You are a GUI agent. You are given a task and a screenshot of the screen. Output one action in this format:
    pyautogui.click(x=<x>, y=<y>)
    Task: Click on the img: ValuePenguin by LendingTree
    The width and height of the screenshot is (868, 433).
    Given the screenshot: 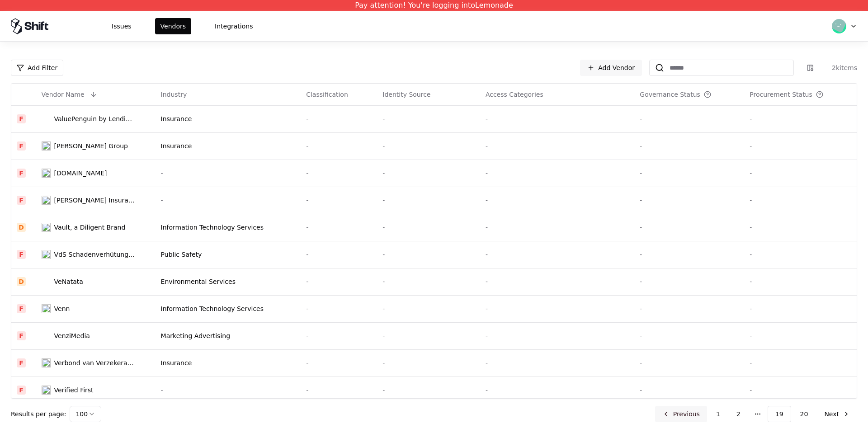 What is the action you would take?
    pyautogui.click(x=46, y=119)
    